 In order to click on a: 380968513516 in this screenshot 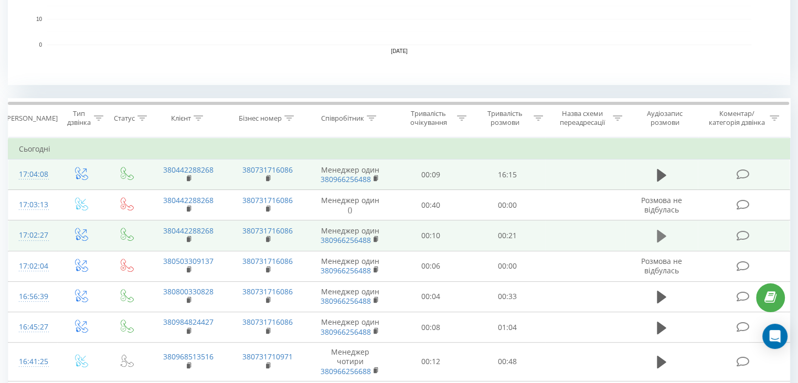, I will do `click(188, 356)`.